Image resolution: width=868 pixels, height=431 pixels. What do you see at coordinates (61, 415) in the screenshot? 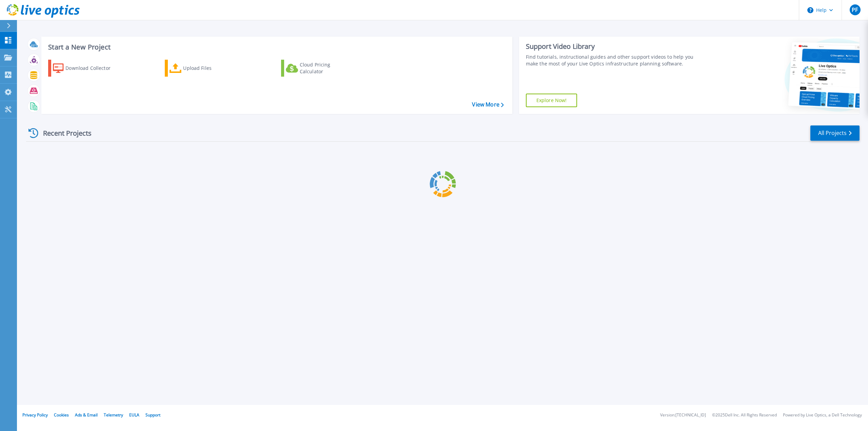
I see `a: Cookies` at bounding box center [61, 415].